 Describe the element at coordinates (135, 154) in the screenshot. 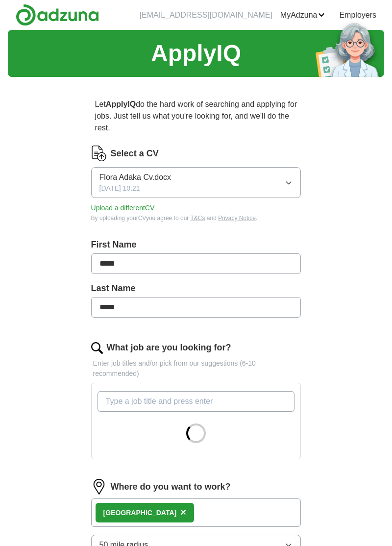

I see `label: Select a CV` at that location.